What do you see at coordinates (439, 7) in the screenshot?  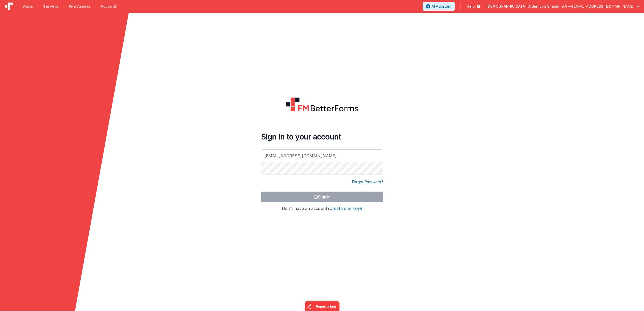 I see `button: AI Assistant` at bounding box center [439, 7].